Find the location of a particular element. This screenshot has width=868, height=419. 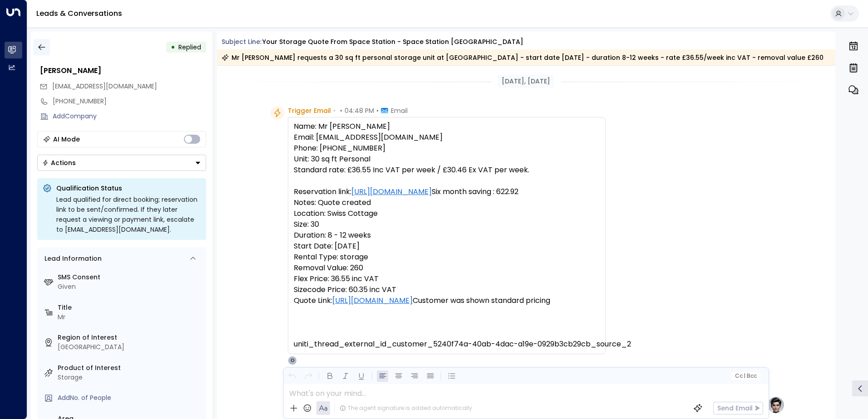

div: Mr is located at coordinates (130, 317).